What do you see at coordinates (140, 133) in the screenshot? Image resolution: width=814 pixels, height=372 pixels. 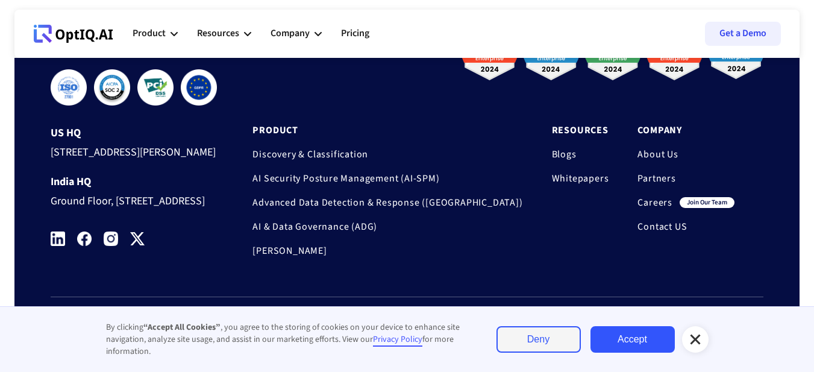 I see `div: US HQ` at bounding box center [140, 133].